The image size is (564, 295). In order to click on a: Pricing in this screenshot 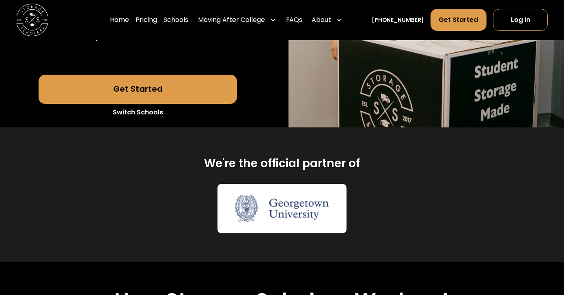, I will do `click(146, 20)`.